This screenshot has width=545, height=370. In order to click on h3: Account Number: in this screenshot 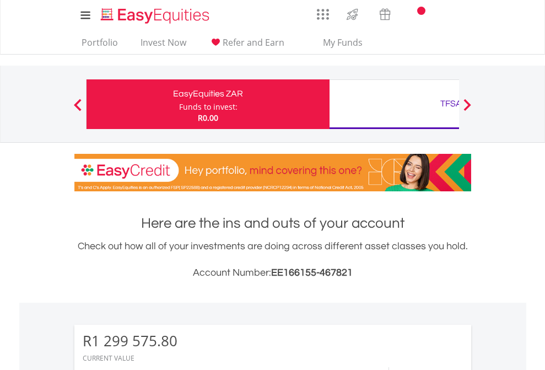, I will do `click(273, 273)`.